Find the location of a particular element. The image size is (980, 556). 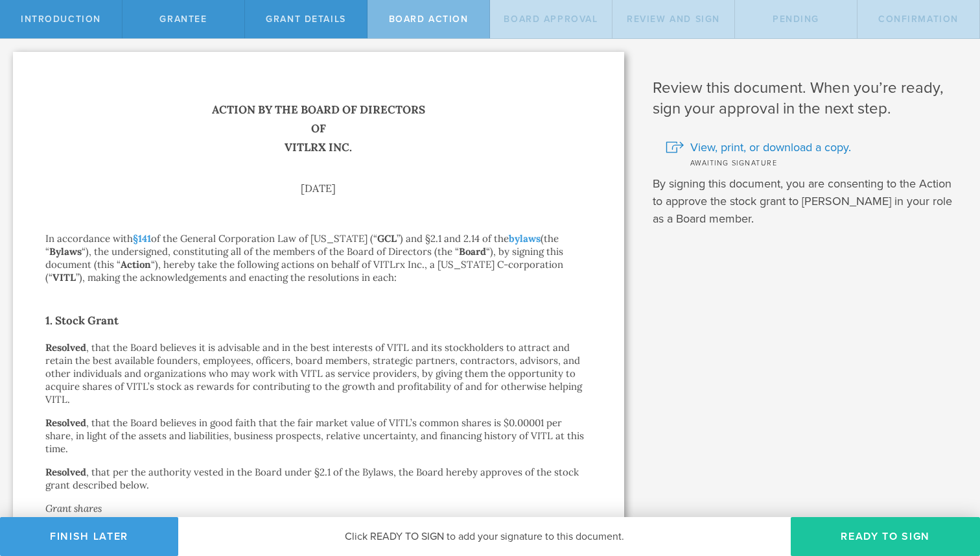

span: Click READY TO SIGN to add your signature to this document. is located at coordinates (484, 536).